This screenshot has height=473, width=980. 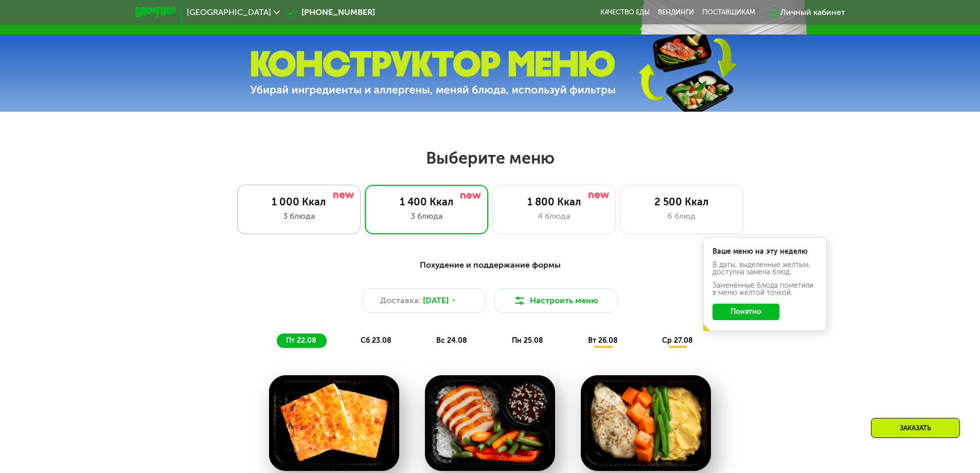 I want to click on div: В даты, выделенные желтым, доступна замена блюд., so click(x=765, y=269).